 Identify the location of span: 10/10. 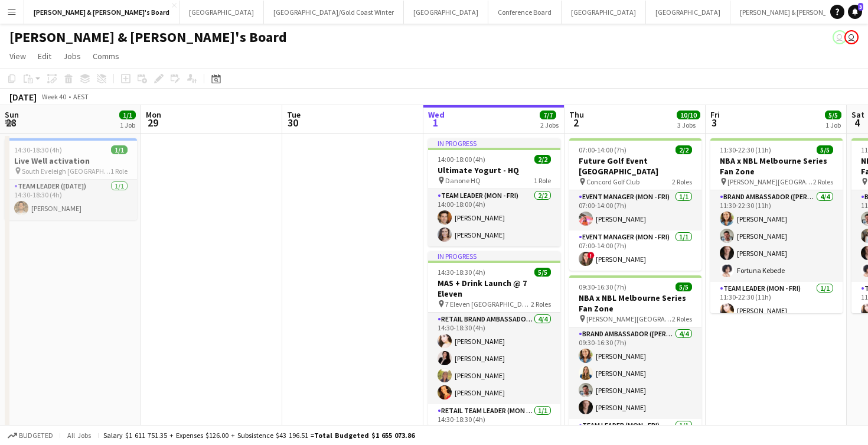
(689, 115).